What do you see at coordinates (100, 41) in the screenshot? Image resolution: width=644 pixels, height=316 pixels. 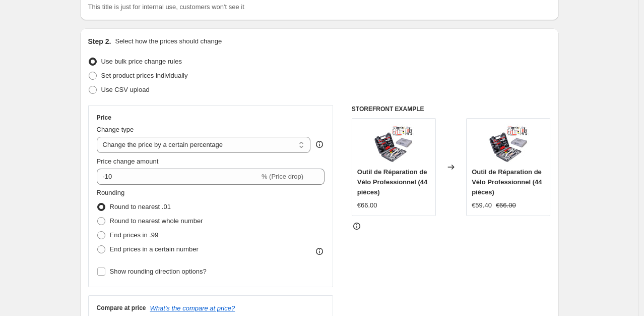 I see `h2: Step 2.` at bounding box center [100, 41].